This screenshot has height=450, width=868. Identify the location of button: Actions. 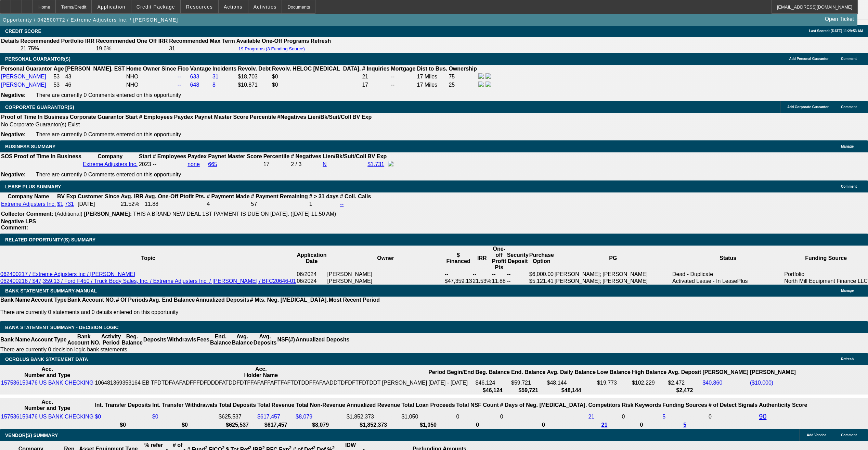
(233, 7).